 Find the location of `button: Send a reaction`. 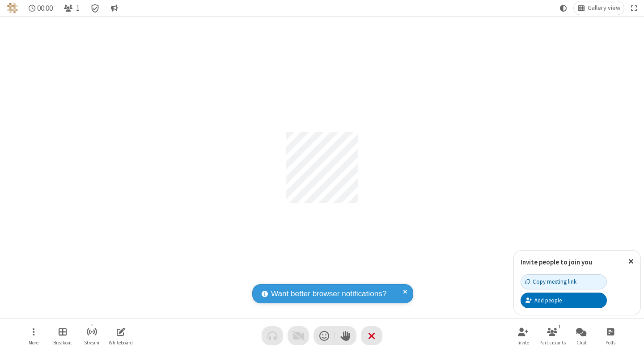

button: Send a reaction is located at coordinates (324, 336).